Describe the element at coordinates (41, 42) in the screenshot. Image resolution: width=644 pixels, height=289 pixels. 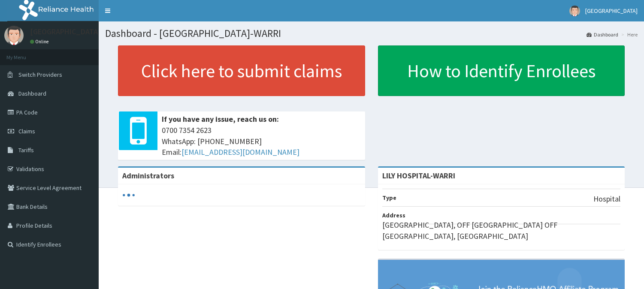
I see `a: Online` at that location.